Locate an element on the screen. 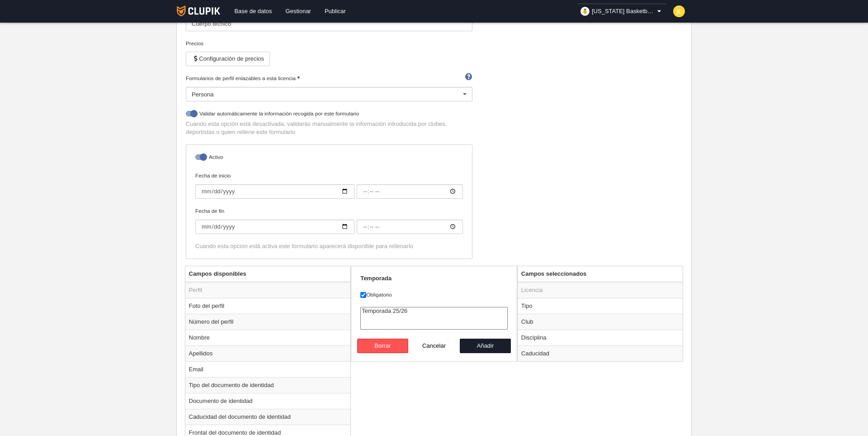 This screenshot has height=436, width=868. label: Fecha de inicio is located at coordinates (329, 185).